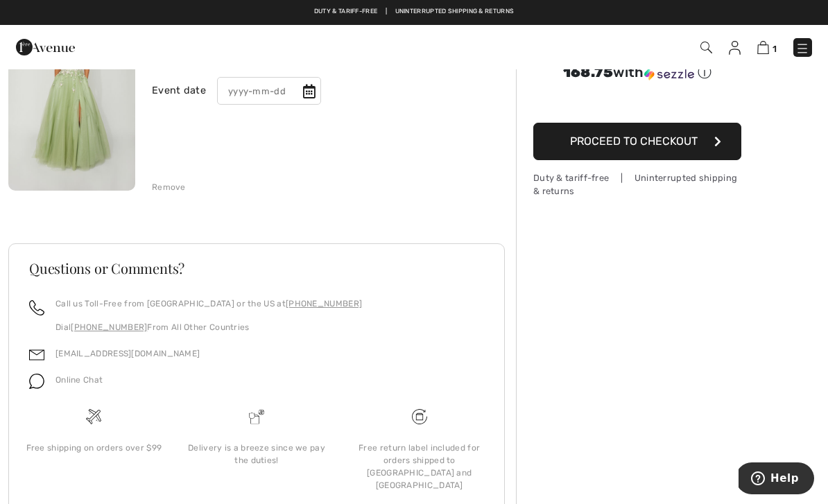 This screenshot has height=504, width=828. I want to click on div: Event date, so click(179, 91).